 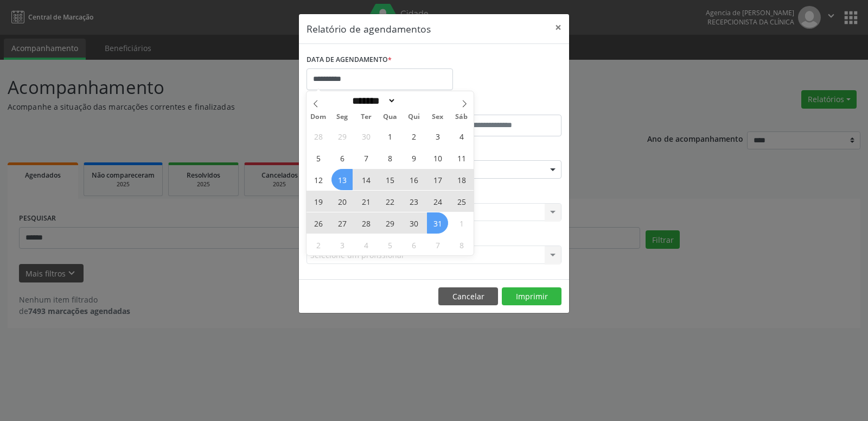 I want to click on span: Outubro 4, 2025, so click(x=462, y=136).